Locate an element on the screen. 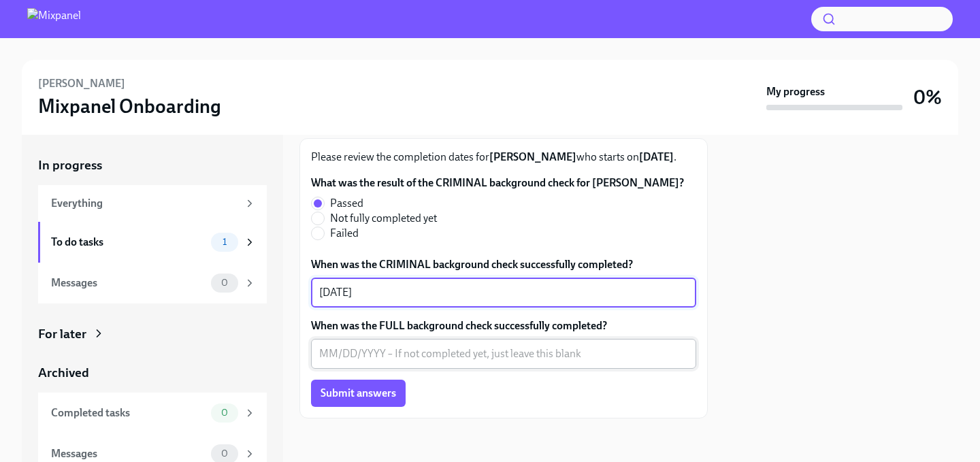  img: Mixpanel is located at coordinates (54, 19).